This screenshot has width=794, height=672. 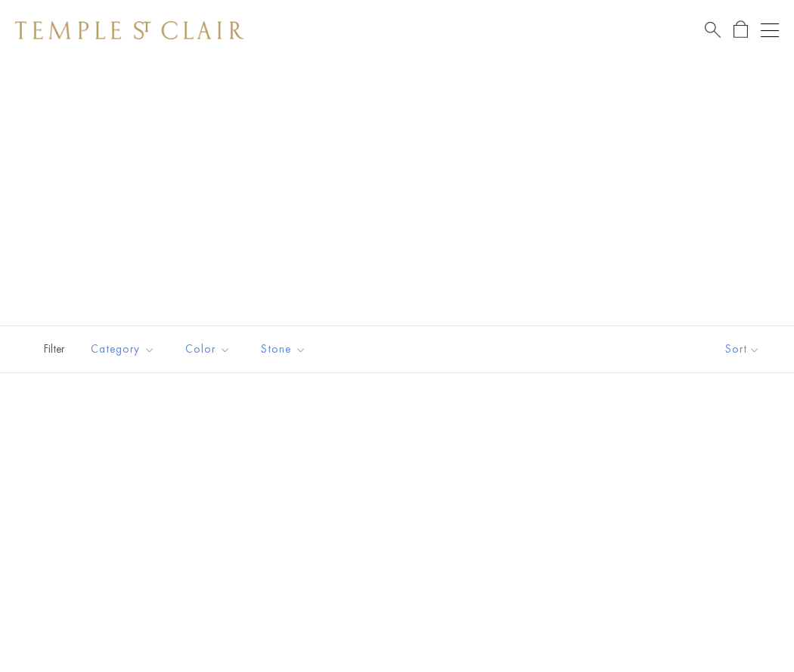 I want to click on span: Stone, so click(x=285, y=349).